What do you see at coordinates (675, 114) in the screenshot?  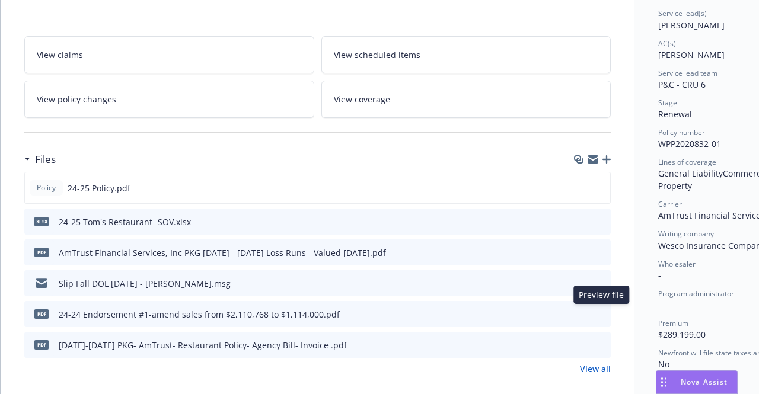 I see `span: Renewal` at bounding box center [675, 114].